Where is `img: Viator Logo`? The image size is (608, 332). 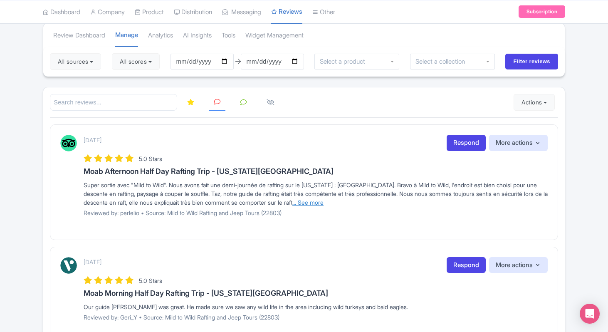 img: Viator Logo is located at coordinates (69, 265).